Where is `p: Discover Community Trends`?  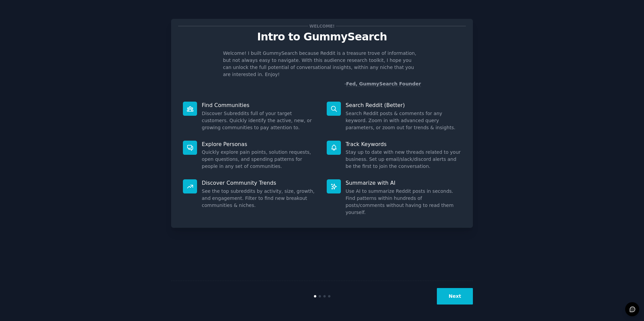
p: Discover Community Trends is located at coordinates (260, 183).